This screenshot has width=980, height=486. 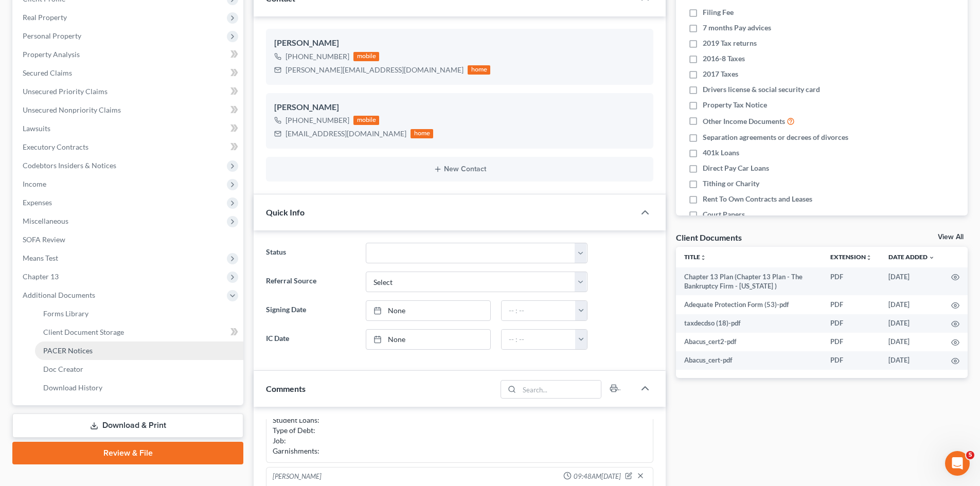 What do you see at coordinates (139, 388) in the screenshot?
I see `a: Download History` at bounding box center [139, 388].